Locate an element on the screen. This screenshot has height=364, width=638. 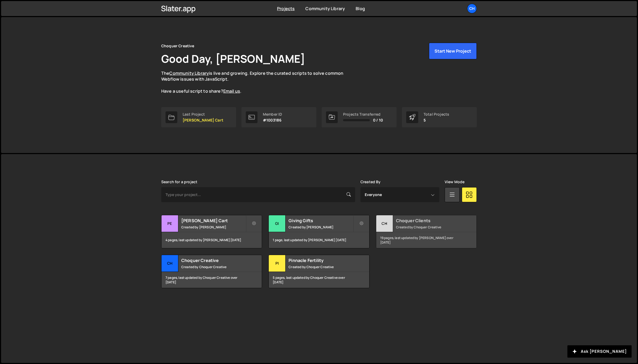
a: Email us is located at coordinates (232, 91).